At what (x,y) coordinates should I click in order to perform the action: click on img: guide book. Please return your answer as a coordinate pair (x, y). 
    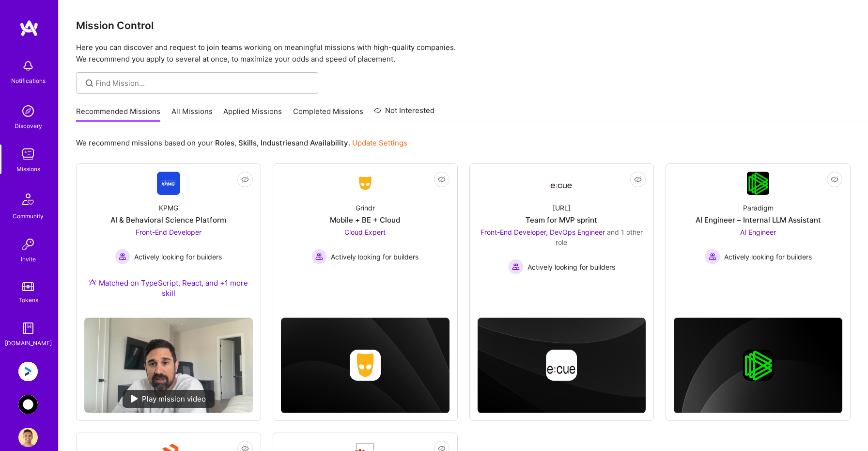
    Looking at the image, I should click on (28, 329).